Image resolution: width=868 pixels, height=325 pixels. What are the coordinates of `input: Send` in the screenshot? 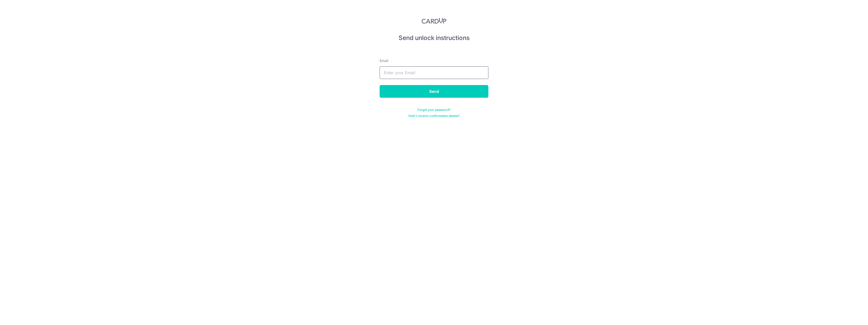 It's located at (434, 91).